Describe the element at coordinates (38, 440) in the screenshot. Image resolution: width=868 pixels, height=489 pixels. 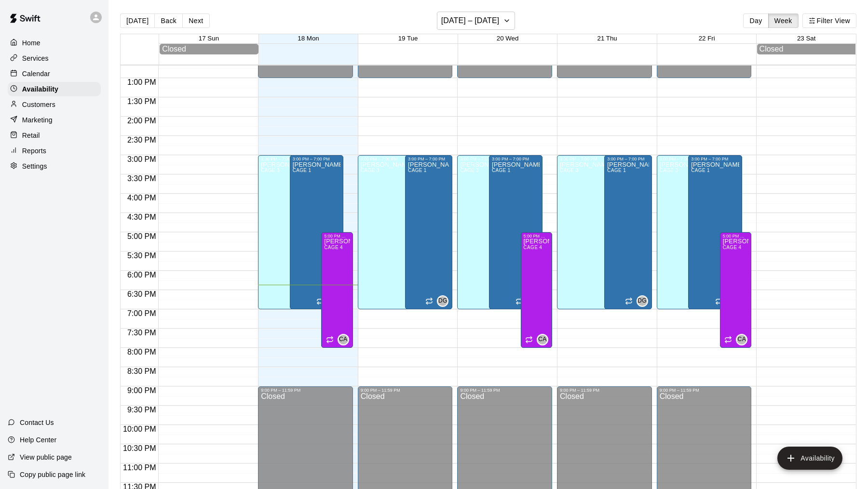
I see `p: Help Center` at that location.